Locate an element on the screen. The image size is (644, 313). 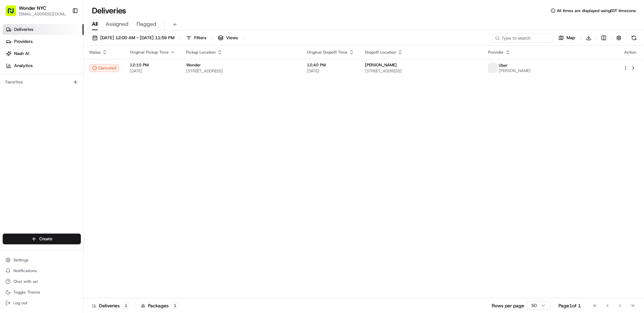
button: Chat with us! is located at coordinates (42, 281).